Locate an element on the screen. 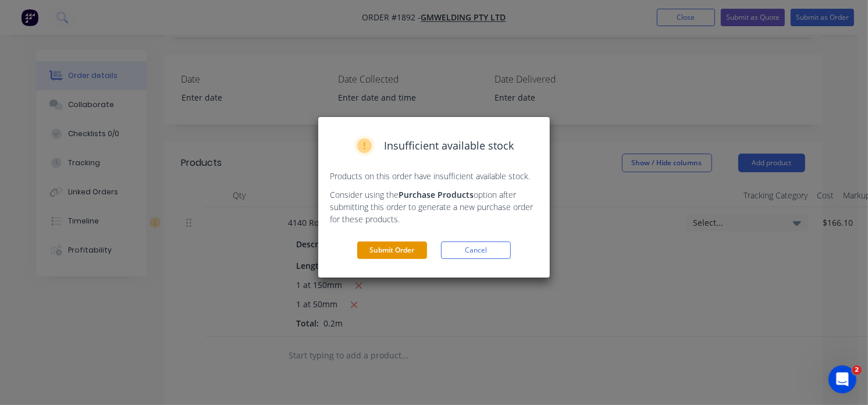  span: Insufficient available stock is located at coordinates (449, 145).